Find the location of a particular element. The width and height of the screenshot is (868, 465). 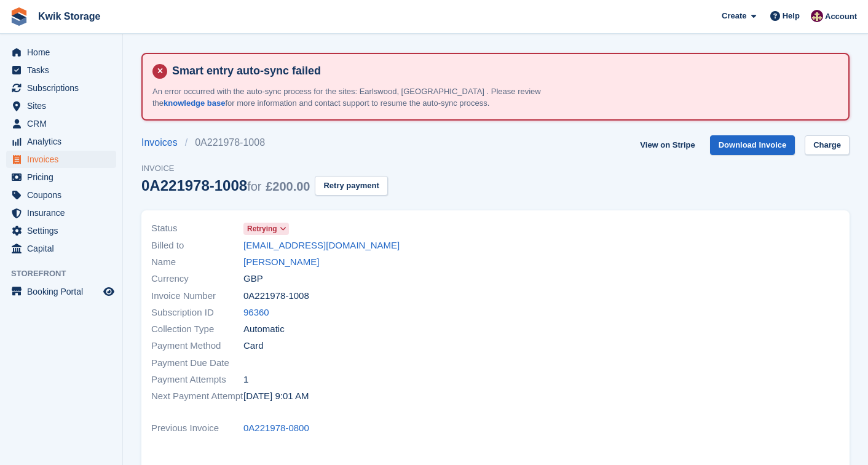

span: Sites is located at coordinates (64, 106).